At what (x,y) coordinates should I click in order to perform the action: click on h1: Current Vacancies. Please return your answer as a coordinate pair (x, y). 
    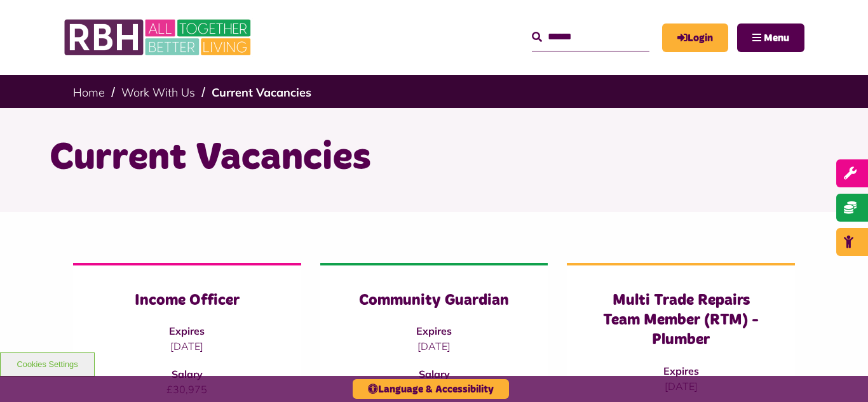
    Looking at the image, I should click on (434, 158).